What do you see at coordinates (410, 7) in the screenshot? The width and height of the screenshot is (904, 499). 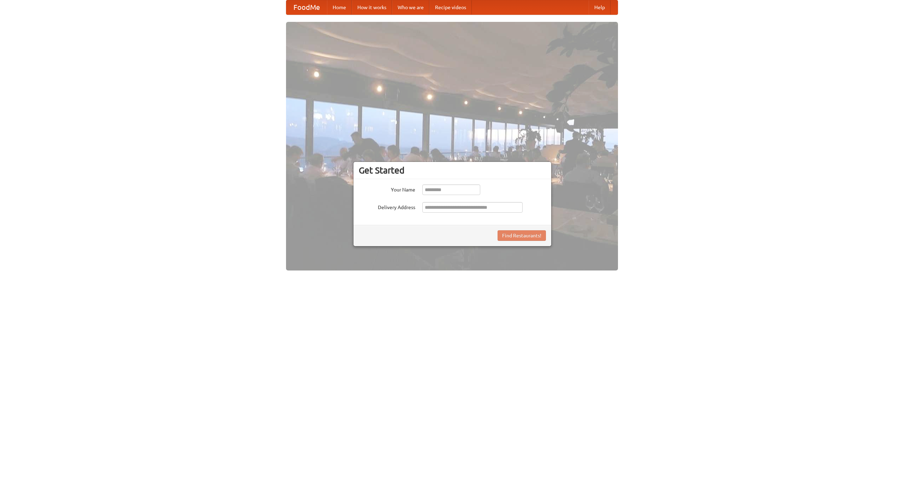 I see `a: Who we are` at bounding box center [410, 7].